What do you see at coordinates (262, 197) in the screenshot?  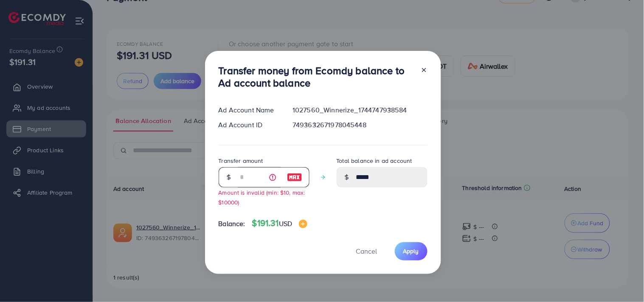 I see `small: Amount is invalid (min: $10, max: $10000)` at bounding box center [262, 197].